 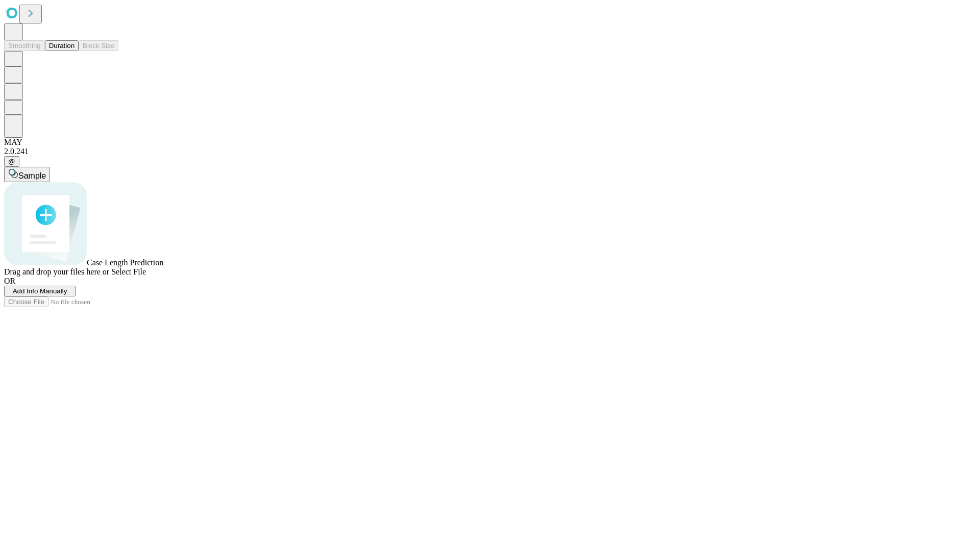 What do you see at coordinates (57, 272) in the screenshot?
I see `span: Drag and drop your files here or` at bounding box center [57, 272].